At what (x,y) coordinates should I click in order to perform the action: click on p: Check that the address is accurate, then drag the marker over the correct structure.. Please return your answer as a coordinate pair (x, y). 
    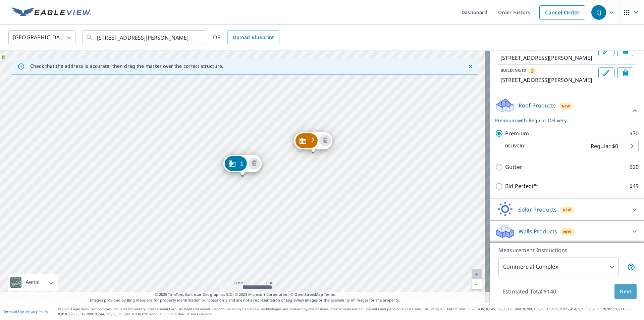
    Looking at the image, I should click on (127, 66).